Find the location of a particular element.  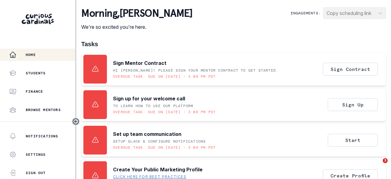

p: Sign Out is located at coordinates (36, 173).